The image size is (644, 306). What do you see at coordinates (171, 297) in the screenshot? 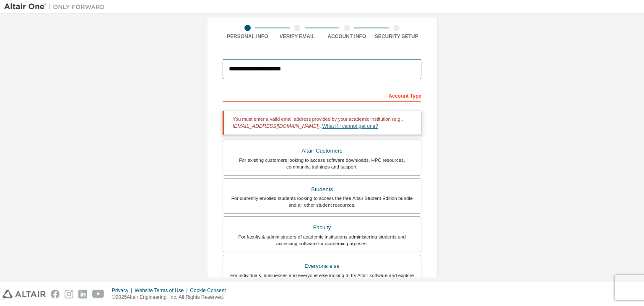
I see `p: © 2025 Altair Engineering, Inc. All Rights Reserved.` at bounding box center [171, 297].